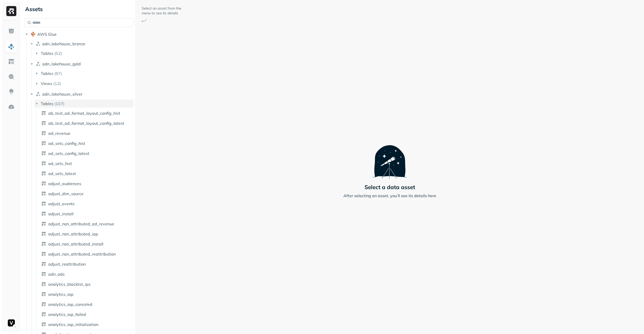  Describe the element at coordinates (58, 53) in the screenshot. I see `p: ( 52 )` at that location.